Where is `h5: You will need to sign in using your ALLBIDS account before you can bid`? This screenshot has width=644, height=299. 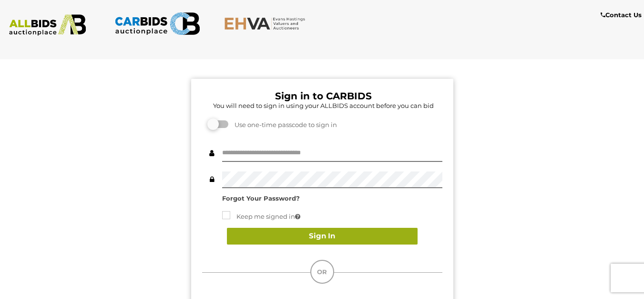
h5: You will need to sign in using your ALLBIDS account before you can bid is located at coordinates (324, 106).